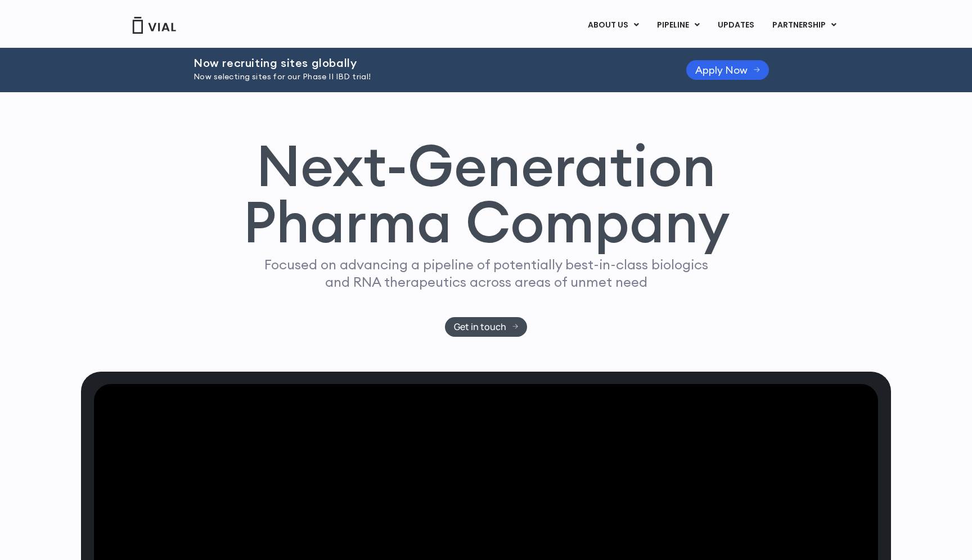  I want to click on p: Focused on advancing a pipeline of potentially best-in-class biologics and RNA therapeutics acros..., so click(486, 273).